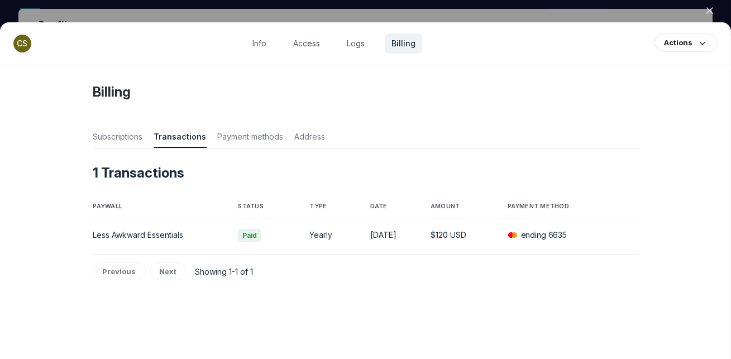  I want to click on div: Actions, so click(678, 42).